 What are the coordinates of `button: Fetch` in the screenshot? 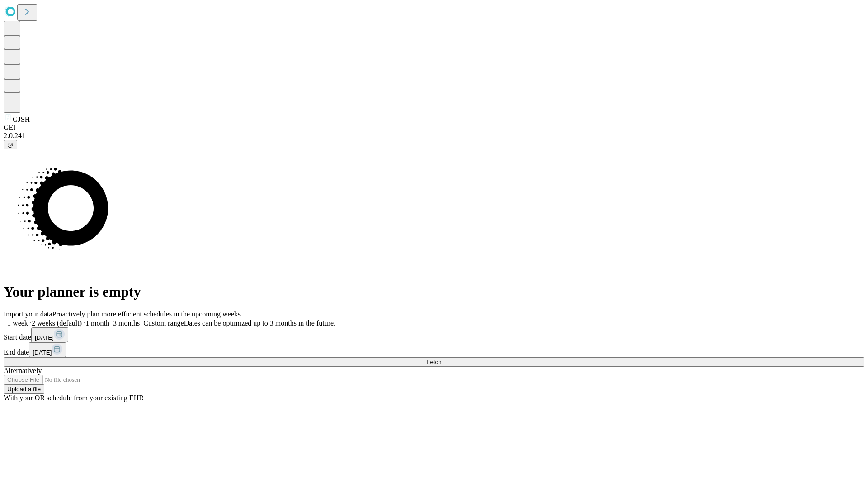 It's located at (434, 362).